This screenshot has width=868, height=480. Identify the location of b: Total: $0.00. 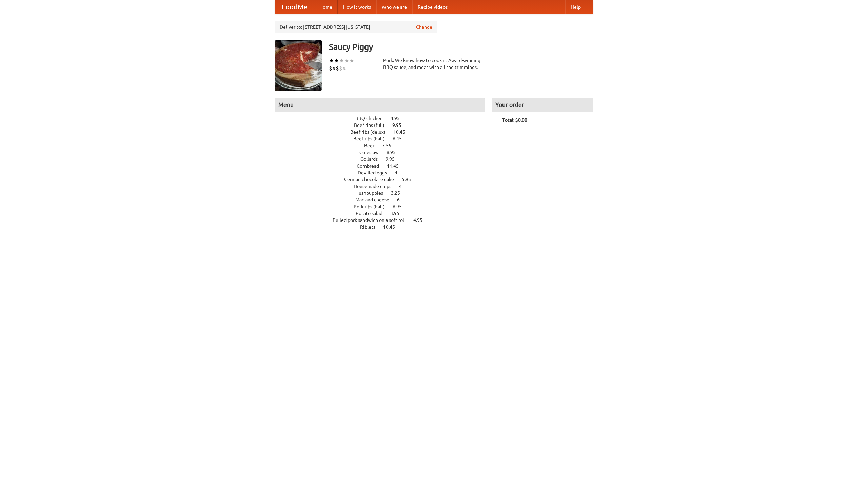
(515, 120).